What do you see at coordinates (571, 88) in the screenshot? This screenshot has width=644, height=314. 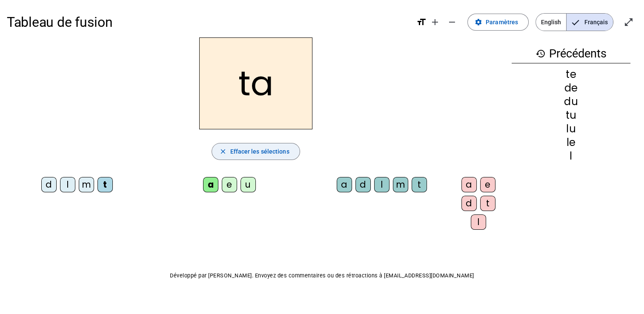 I see `div: de` at bounding box center [571, 88].